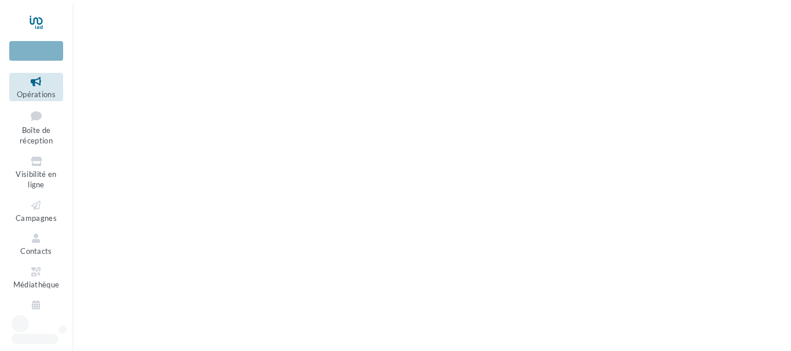 The width and height of the screenshot is (791, 351). Describe the element at coordinates (36, 94) in the screenshot. I see `span: Opérations` at that location.